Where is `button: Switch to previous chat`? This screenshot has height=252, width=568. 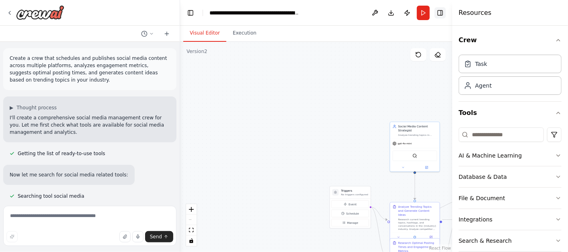 button: Switch to previous chat is located at coordinates (148, 34).